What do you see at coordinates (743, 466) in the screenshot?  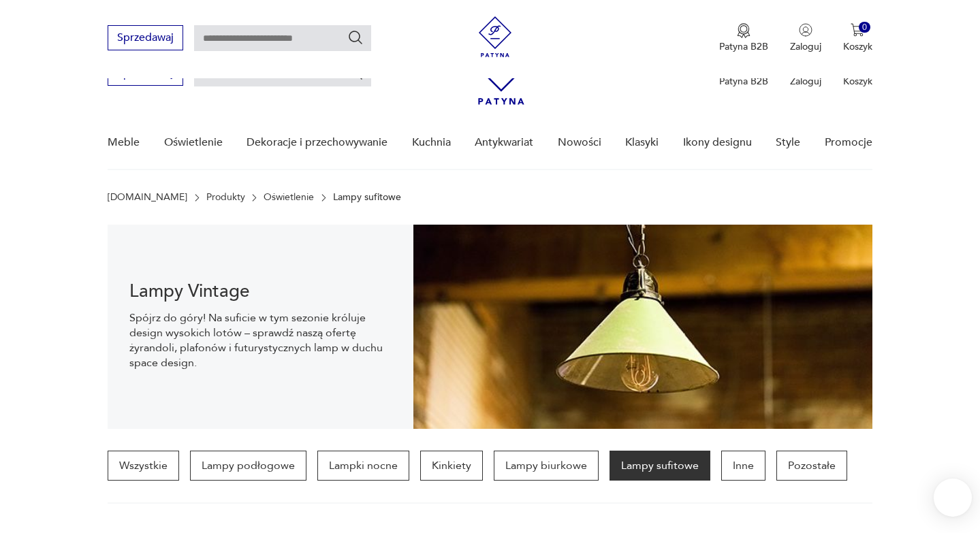 I see `a: Inne` at bounding box center [743, 466].